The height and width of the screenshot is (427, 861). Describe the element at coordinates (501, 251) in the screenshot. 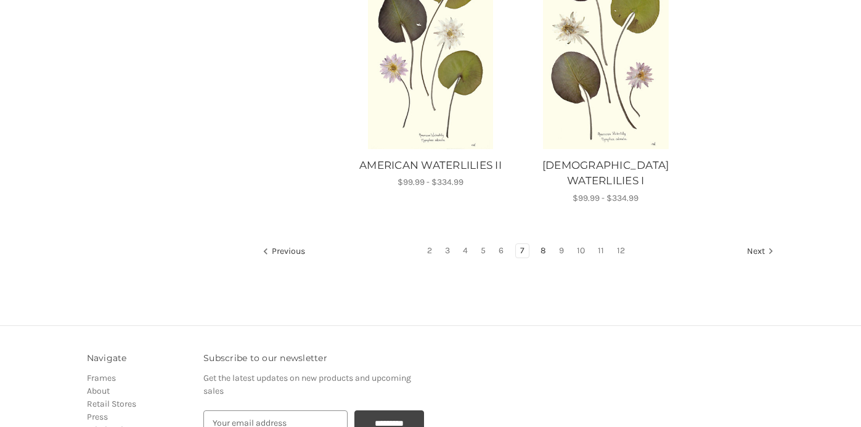

I see `a: Page 6 of 11` at that location.